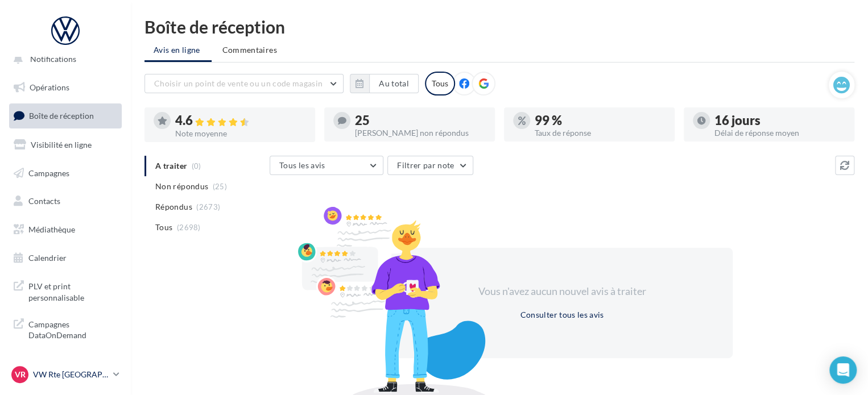 This screenshot has height=395, width=868. Describe the element at coordinates (600, 121) in the screenshot. I see `div: 99 %` at that location.